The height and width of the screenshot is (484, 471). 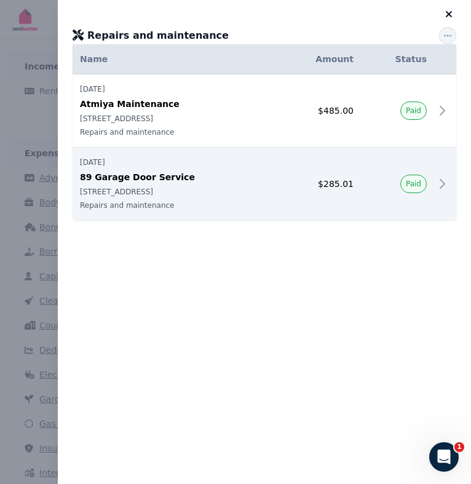 I want to click on p: Atmiya Maintenance, so click(x=175, y=104).